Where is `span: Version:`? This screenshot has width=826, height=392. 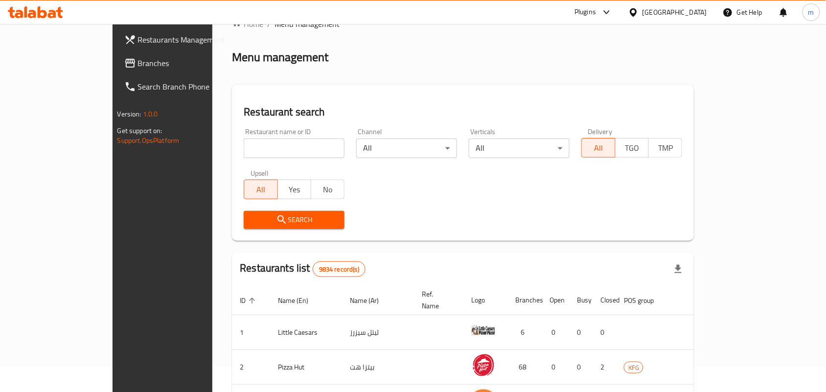
span: Version: is located at coordinates (129, 114).